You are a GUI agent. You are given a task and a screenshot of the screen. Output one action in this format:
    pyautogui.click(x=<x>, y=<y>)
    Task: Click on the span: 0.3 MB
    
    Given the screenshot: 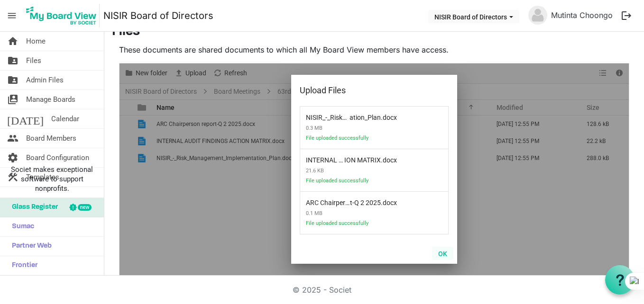 What is the action you would take?
    pyautogui.click(x=355, y=128)
    